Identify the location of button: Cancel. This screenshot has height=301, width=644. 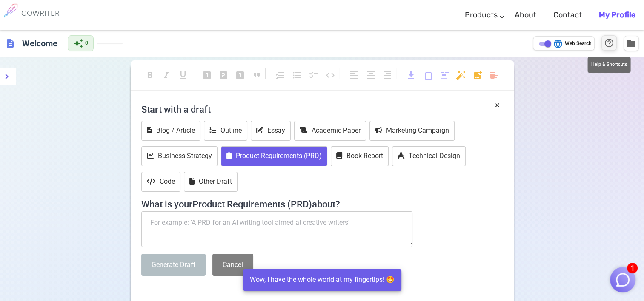
(233, 265).